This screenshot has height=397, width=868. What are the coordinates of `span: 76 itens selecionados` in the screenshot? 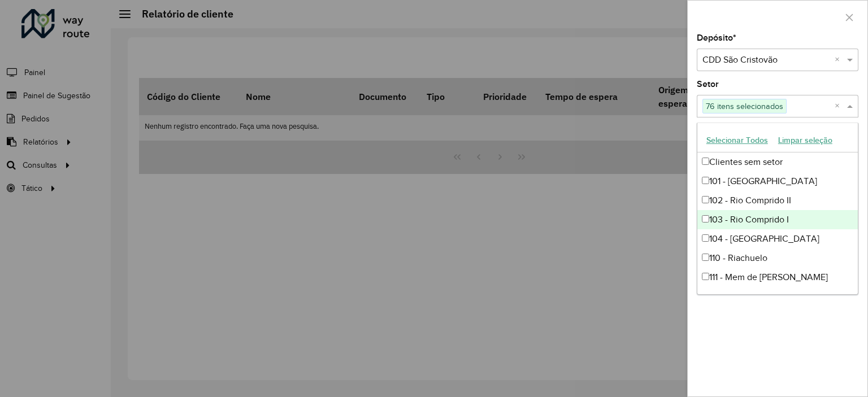 It's located at (744, 106).